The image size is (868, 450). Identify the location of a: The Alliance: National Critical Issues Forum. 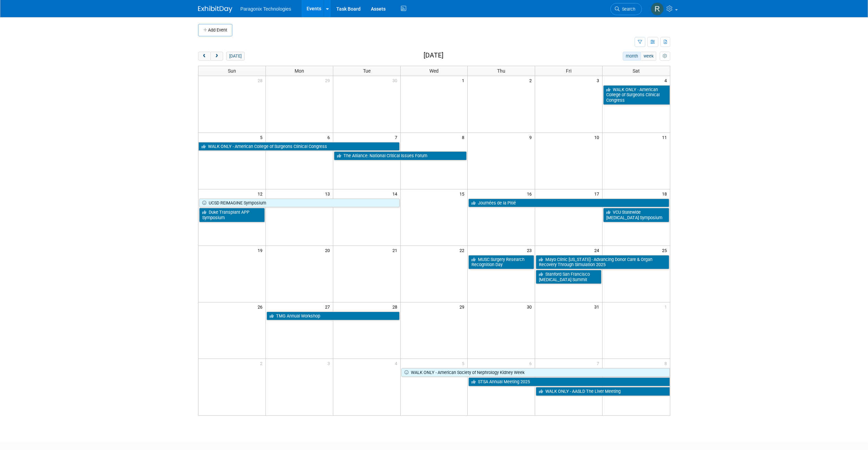
(400, 156).